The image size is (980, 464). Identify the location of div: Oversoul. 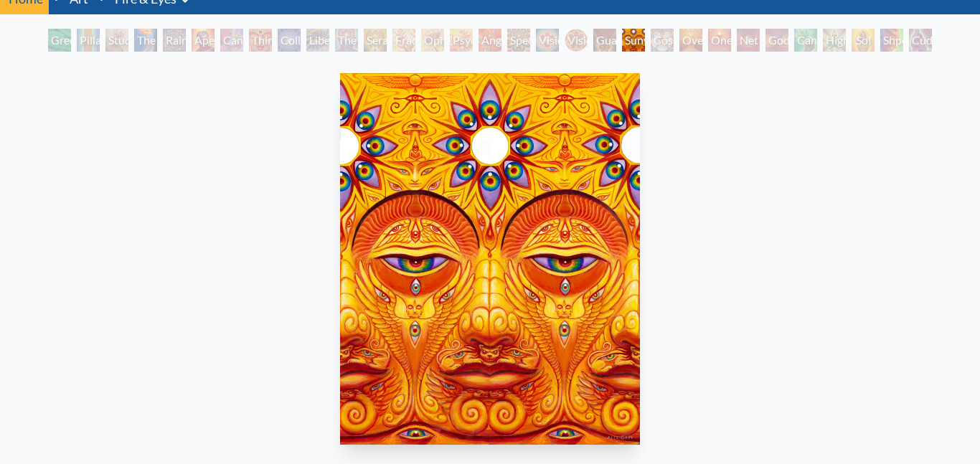
(691, 40).